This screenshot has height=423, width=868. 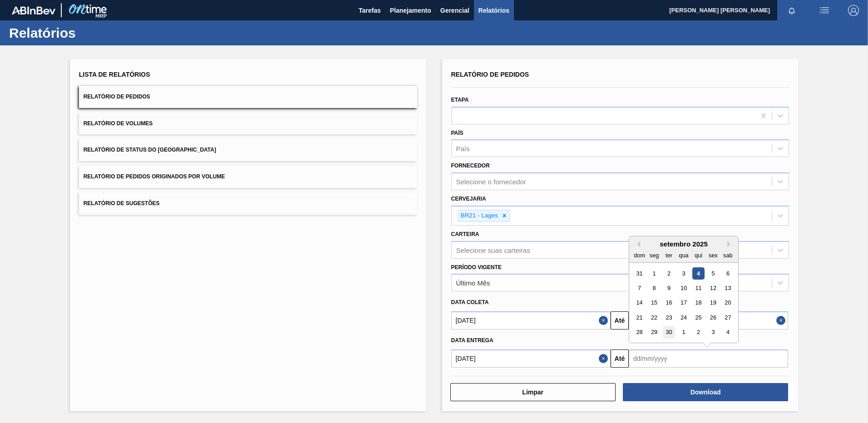 I want to click on div: Choose sábado, 4 de outubro de 2025, so click(x=728, y=332).